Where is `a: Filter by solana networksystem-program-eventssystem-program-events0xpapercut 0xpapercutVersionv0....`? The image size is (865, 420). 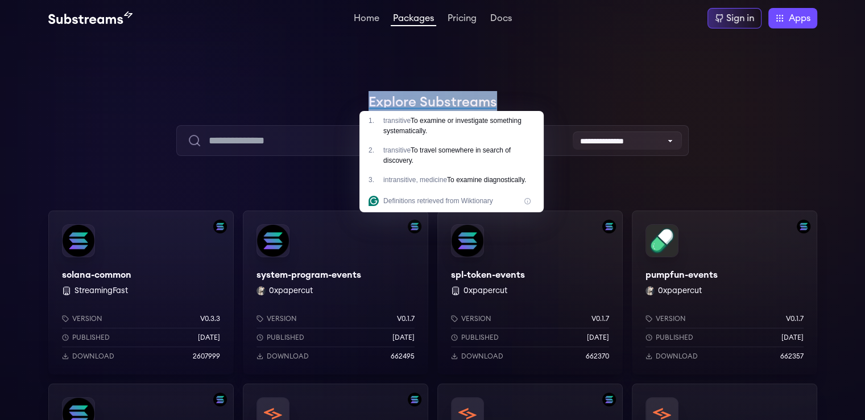
a: Filter by solana networksystem-program-eventssystem-program-events0xpapercut 0xpapercutVersionv0.... is located at coordinates (336, 292).